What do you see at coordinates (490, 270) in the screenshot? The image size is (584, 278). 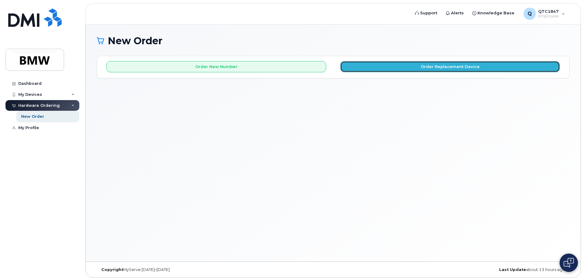 I see `div: about 13 hours ago` at bounding box center [490, 270].